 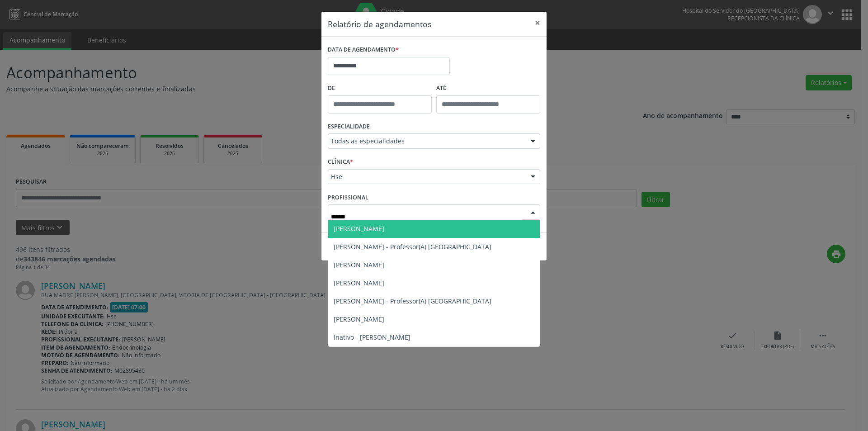 I want to click on span: Hse, so click(x=426, y=177).